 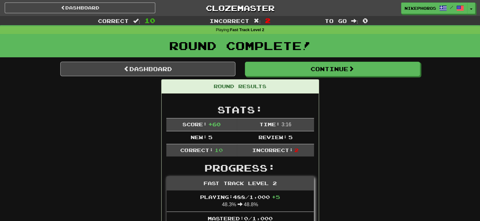 What do you see at coordinates (240, 168) in the screenshot?
I see `h2: Progress:` at bounding box center [240, 168].